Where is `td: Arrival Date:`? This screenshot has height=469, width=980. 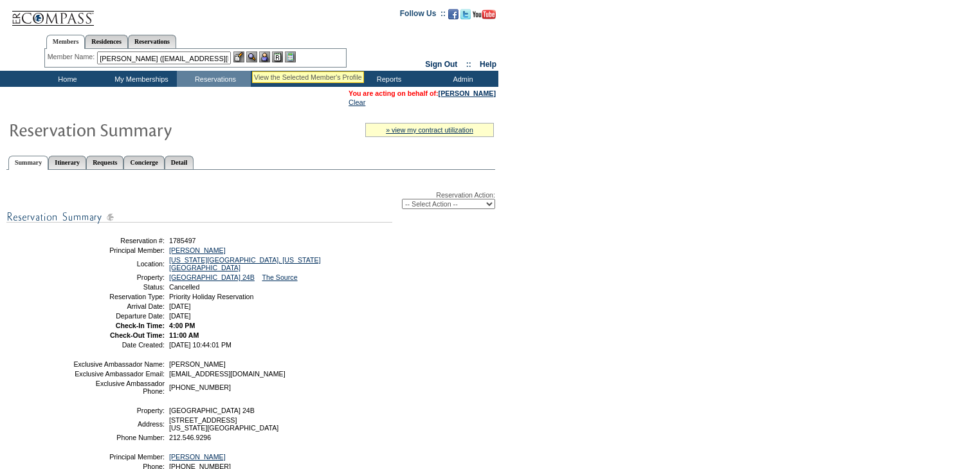 td: Arrival Date: is located at coordinates (118, 306).